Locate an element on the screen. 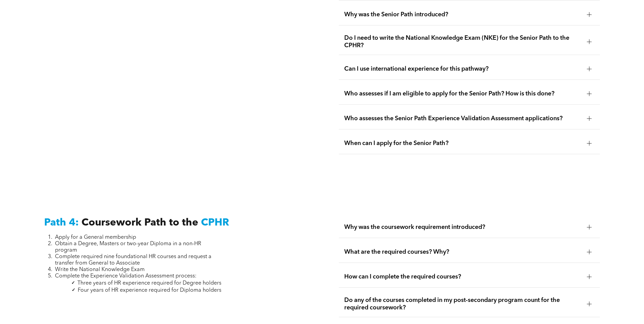 The height and width of the screenshot is (324, 644). span: Do I need to write the National Knowledge Exam (NKE) for the Senior Path to the CPHR? is located at coordinates (463, 42).